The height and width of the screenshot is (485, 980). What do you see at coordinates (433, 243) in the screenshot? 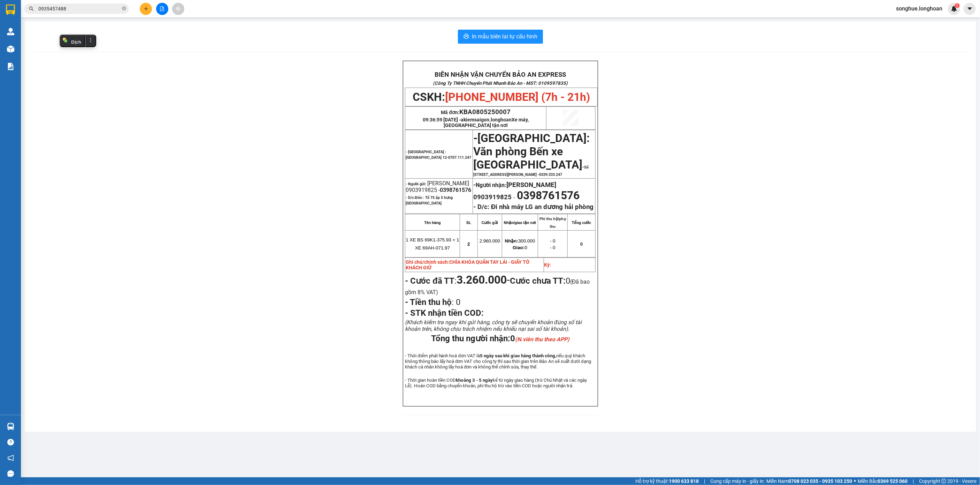
I see `span: 1 XE BS 69K1-375.93 + 1 XE 69AH-071.97` at bounding box center [433, 243].